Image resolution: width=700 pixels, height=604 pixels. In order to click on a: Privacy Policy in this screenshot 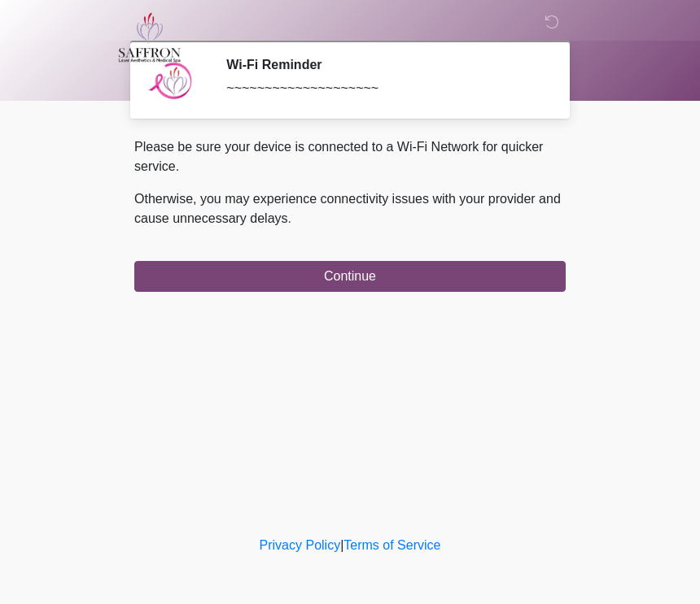, I will do `click(300, 545)`.